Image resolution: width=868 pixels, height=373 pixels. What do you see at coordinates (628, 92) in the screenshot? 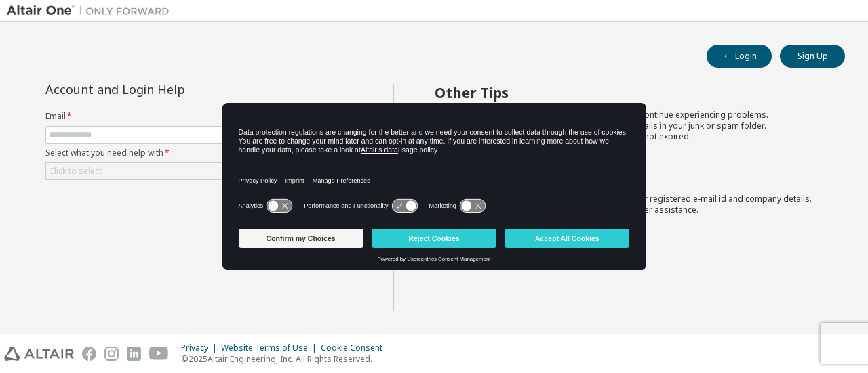
I see `h2: Other Tips` at bounding box center [628, 92].